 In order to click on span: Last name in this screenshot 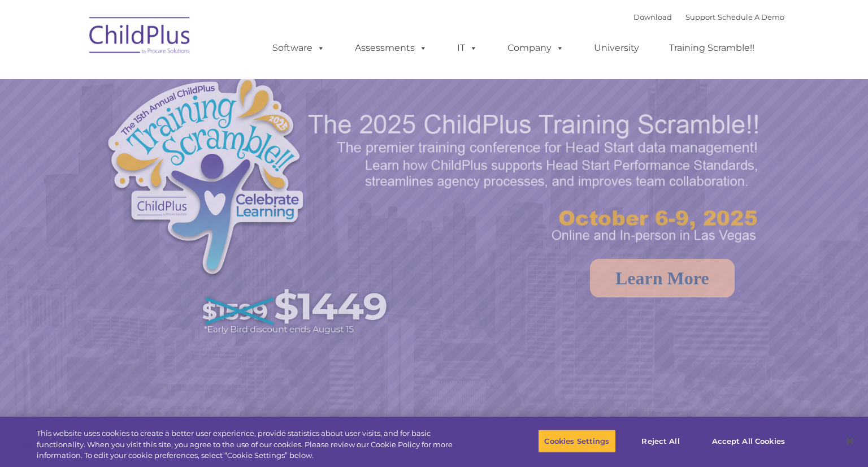, I will do `click(174, 78)`.